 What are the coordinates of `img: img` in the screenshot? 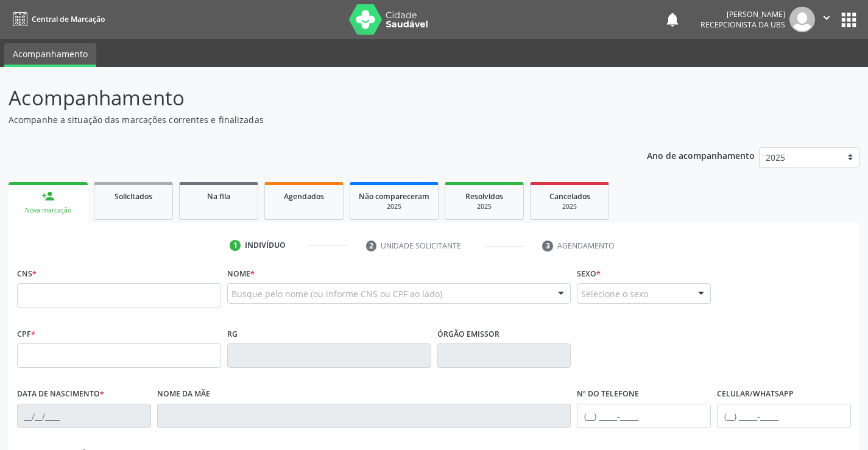 It's located at (802, 20).